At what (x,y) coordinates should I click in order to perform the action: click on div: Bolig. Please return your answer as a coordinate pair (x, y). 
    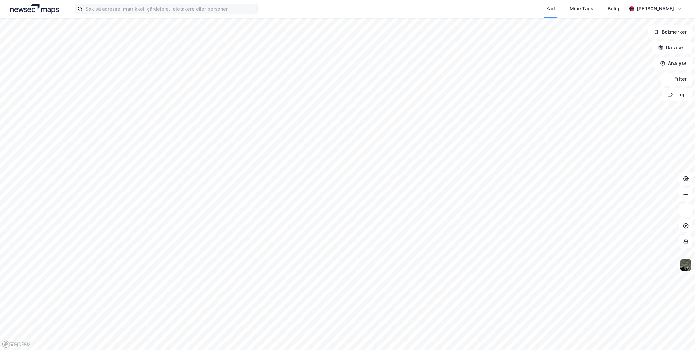
    Looking at the image, I should click on (613, 9).